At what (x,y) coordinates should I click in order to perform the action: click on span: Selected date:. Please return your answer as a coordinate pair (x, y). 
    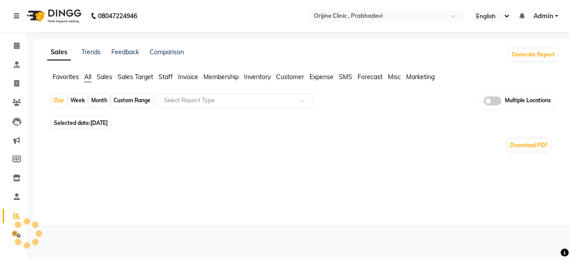
    Looking at the image, I should click on (81, 123).